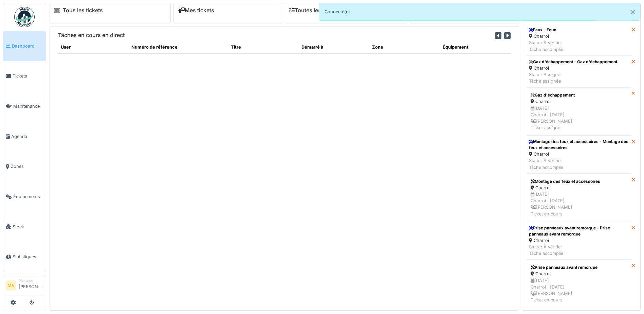 Image resolution: width=644 pixels, height=314 pixels. I want to click on div: Prise panneaux avant remorque - Prise panneaux avant remorque, so click(579, 231).